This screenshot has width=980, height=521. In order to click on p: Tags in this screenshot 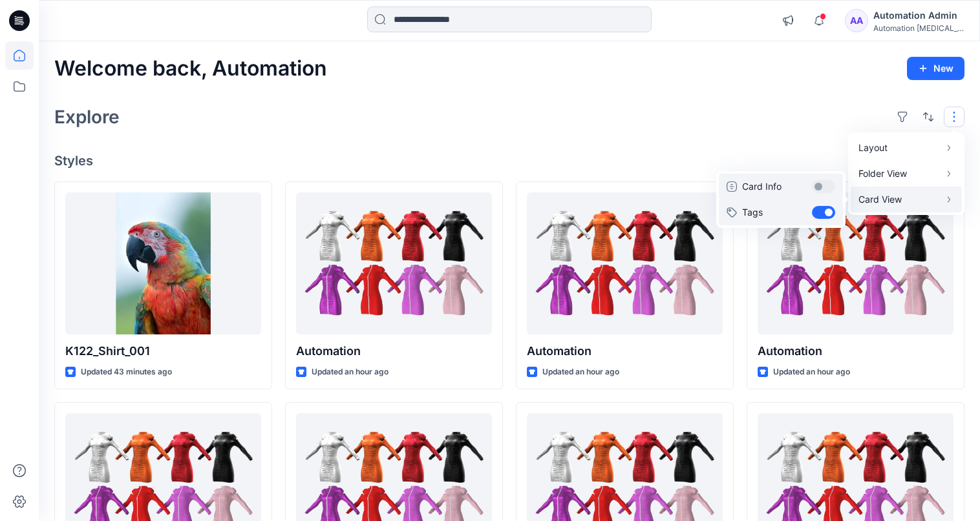, I will do `click(774, 213)`.